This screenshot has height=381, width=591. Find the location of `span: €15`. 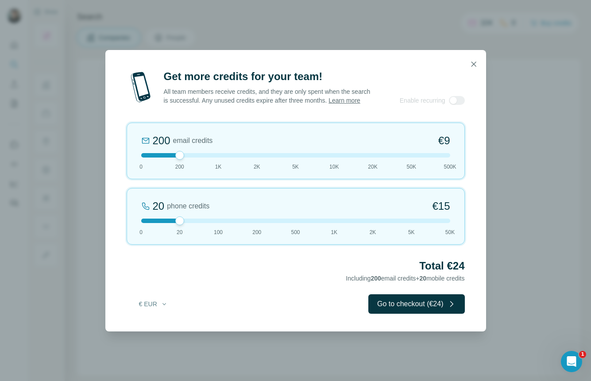

span: €15 is located at coordinates (441, 206).